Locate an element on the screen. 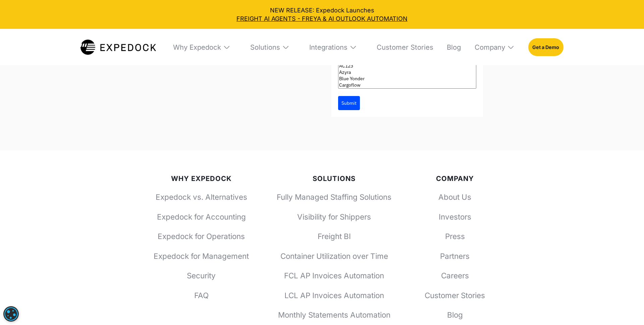 The height and width of the screenshot is (325, 644). a: Press is located at coordinates (455, 236).